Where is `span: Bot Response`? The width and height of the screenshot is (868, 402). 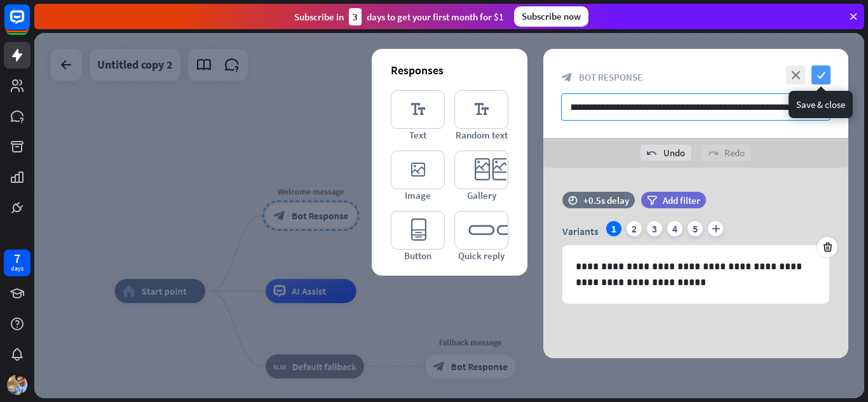 span: Bot Response is located at coordinates (611, 77).